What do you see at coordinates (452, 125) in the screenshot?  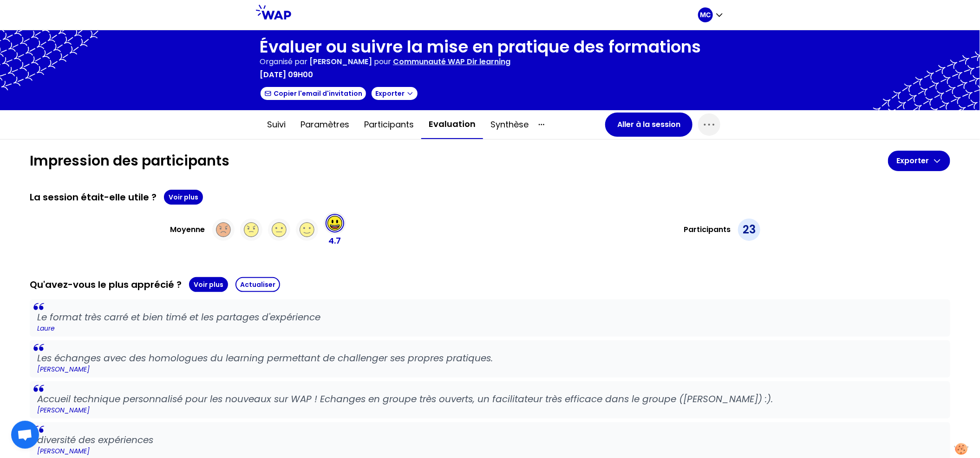 I see `button: Evaluation` at bounding box center [452, 125].